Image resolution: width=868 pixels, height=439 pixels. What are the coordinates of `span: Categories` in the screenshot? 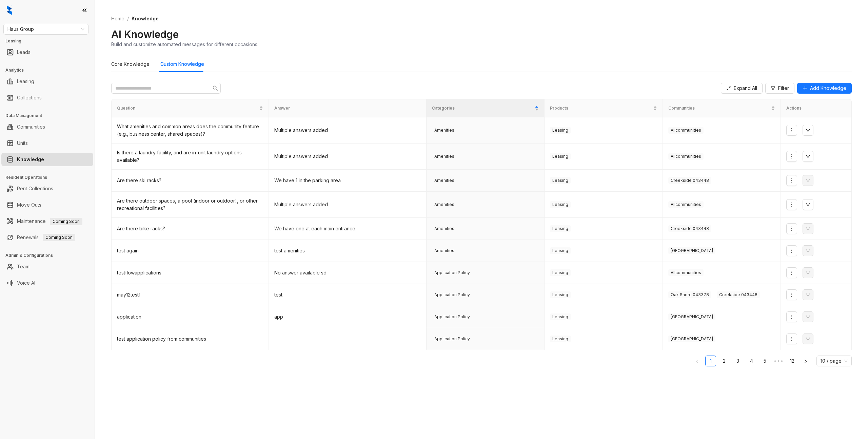 It's located at (483, 108).